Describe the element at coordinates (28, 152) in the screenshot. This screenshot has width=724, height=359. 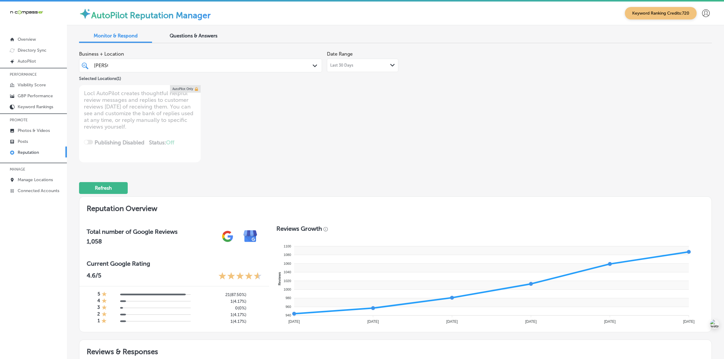
I see `p: Reputation` at that location.